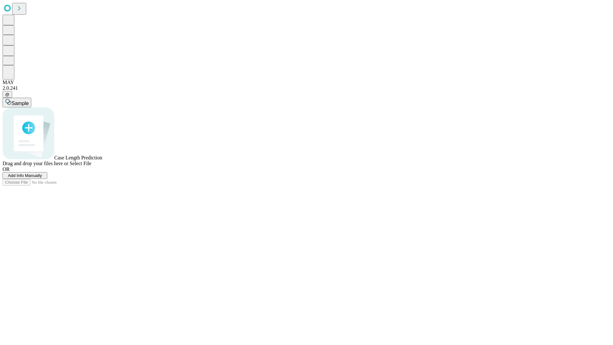  I want to click on span: Drag and drop your files here or, so click(35, 163).